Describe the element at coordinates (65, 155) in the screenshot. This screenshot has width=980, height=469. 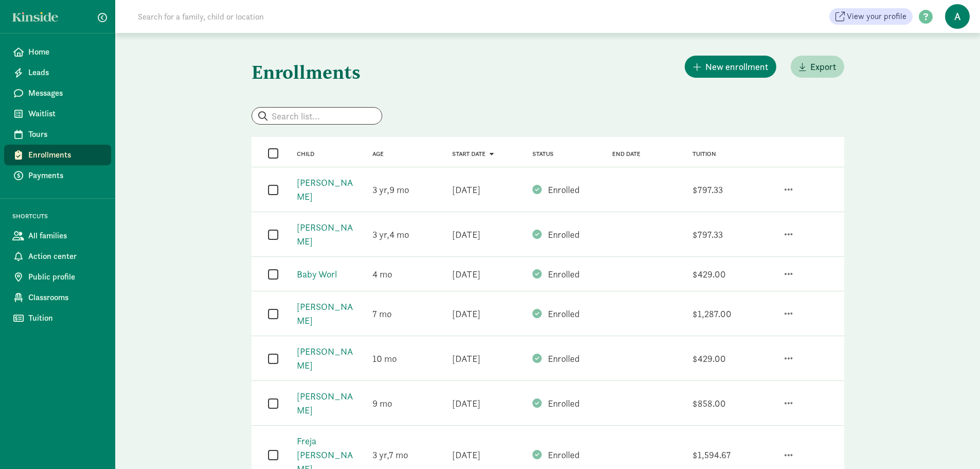
I see `span: Enrollments` at that location.